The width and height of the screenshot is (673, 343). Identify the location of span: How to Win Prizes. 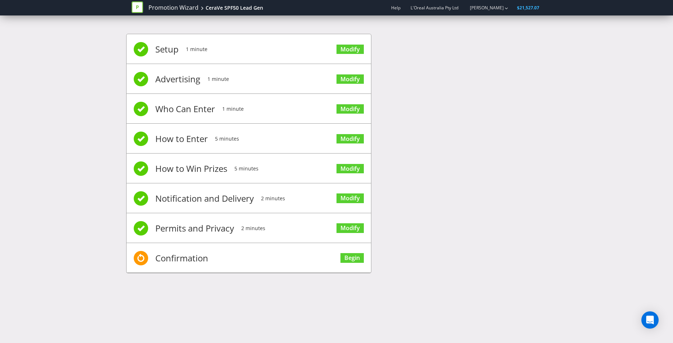
(191, 169).